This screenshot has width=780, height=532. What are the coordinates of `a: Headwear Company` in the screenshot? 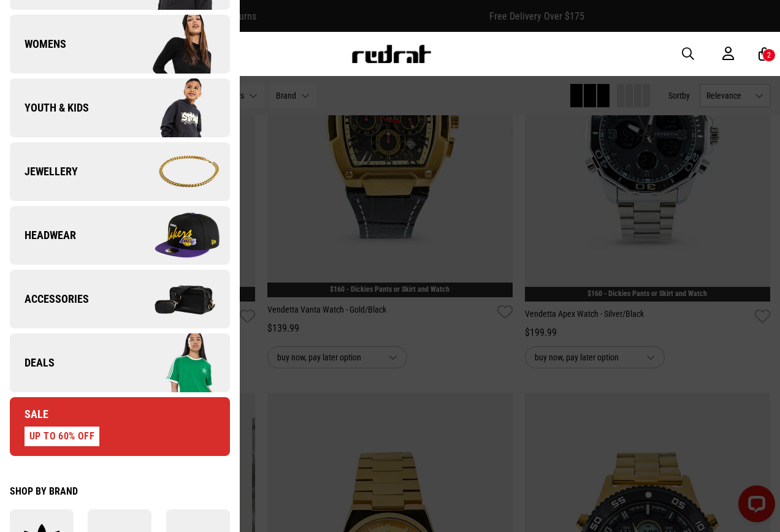 It's located at (119, 236).